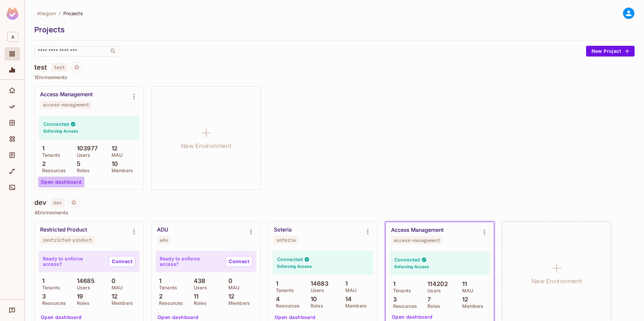 Image resolution: width=644 pixels, height=321 pixels. I want to click on div: Home, so click(12, 90).